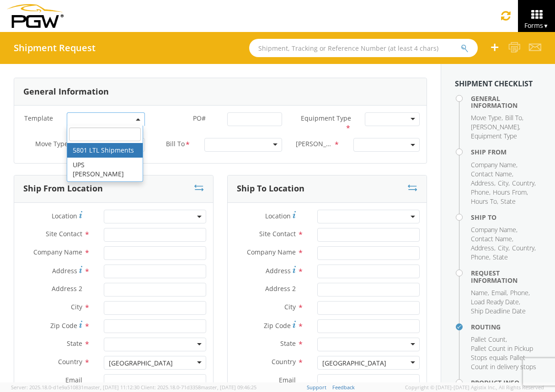 Image resolution: width=555 pixels, height=392 pixels. Describe the element at coordinates (104, 150) in the screenshot. I see `li: 5801 LTL Shipments` at that location.